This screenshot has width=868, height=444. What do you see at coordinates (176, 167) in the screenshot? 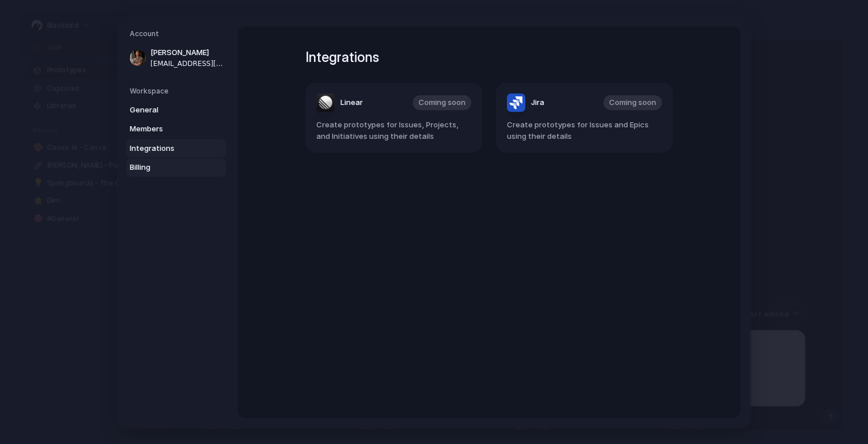
I see `a: Billing` at bounding box center [176, 167].